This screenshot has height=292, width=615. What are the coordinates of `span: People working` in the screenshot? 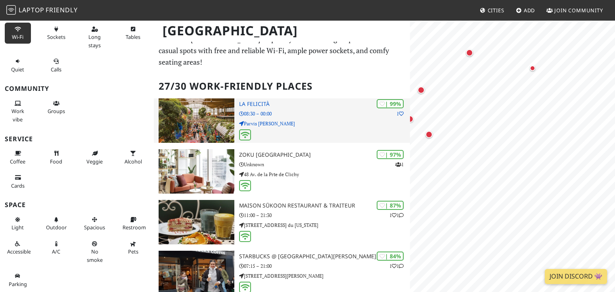 It's located at (18, 115).